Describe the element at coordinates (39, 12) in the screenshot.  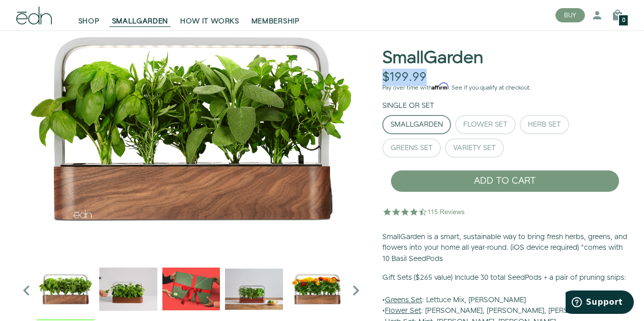
I see `span: Support` at that location.